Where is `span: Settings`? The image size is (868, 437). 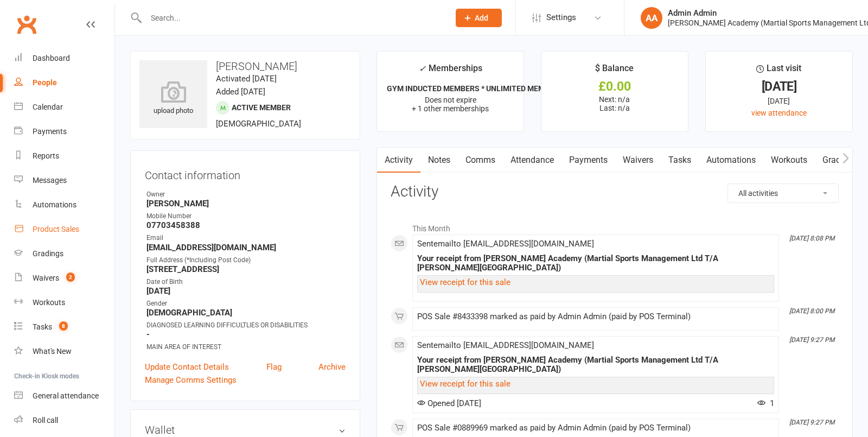 span: Settings is located at coordinates (561, 17).